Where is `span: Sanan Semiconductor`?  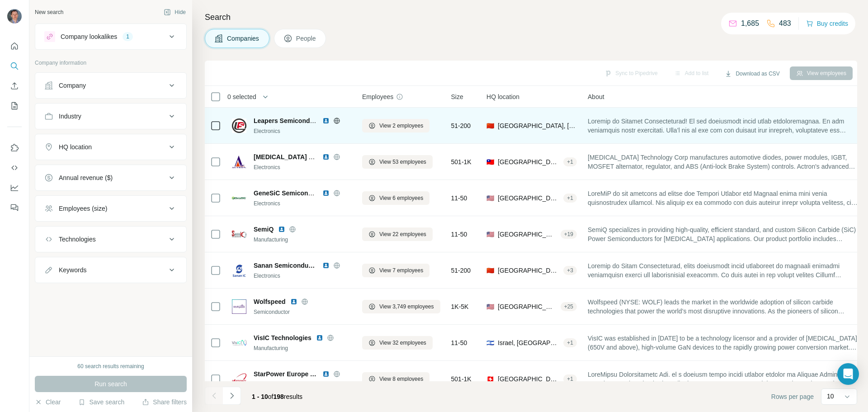
span: Sanan Semiconductor is located at coordinates (286, 265).